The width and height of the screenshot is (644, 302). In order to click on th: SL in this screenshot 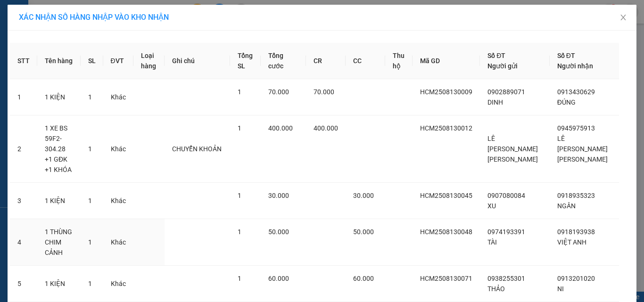, I will do `click(92, 61)`.